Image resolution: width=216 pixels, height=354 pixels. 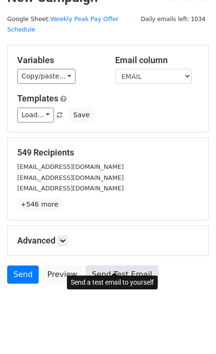 I want to click on a: Send Test Email, so click(x=122, y=275).